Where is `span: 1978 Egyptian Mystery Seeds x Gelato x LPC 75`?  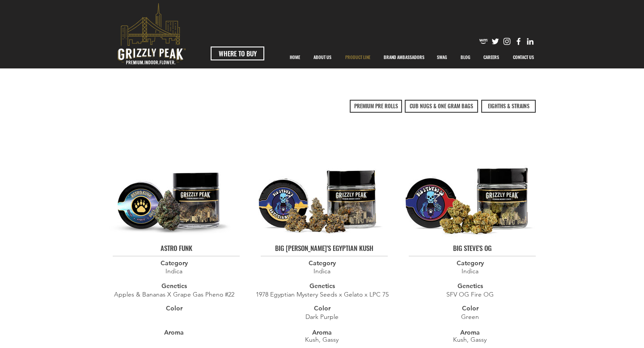
span: 1978 Egyptian Mystery Seeds x Gelato x LPC 75 is located at coordinates (322, 294).